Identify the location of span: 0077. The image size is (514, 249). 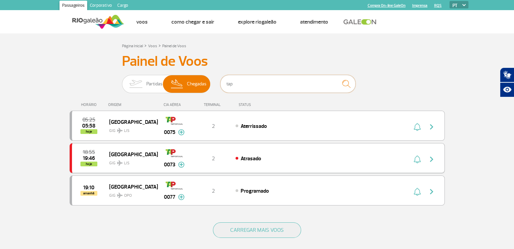
(170, 197).